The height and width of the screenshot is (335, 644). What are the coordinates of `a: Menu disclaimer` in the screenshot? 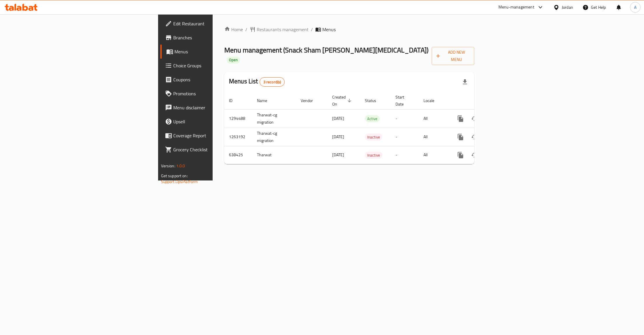 It's located at (213, 107).